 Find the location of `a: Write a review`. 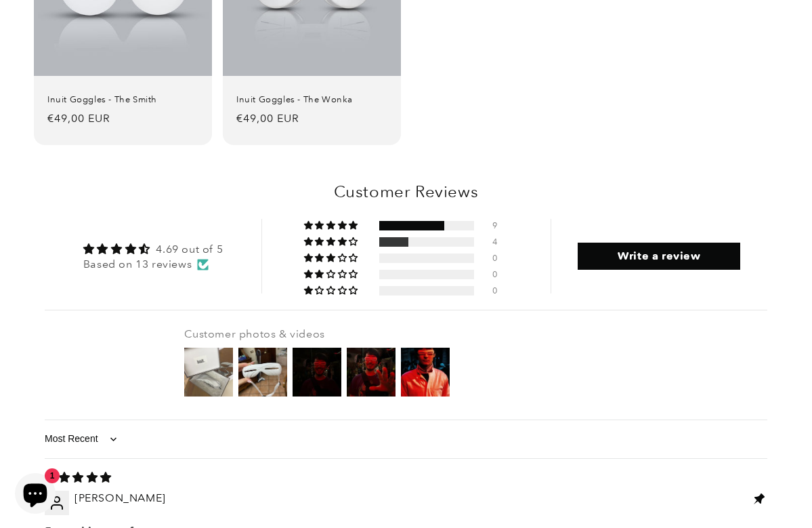

a: Write a review is located at coordinates (659, 257).